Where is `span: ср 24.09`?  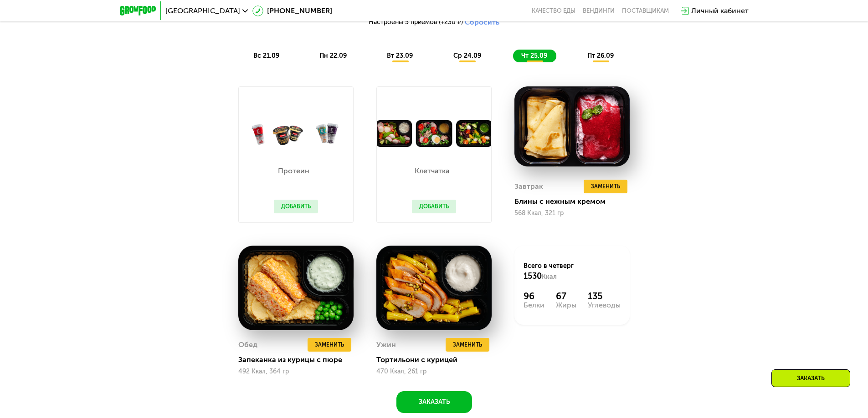 span: ср 24.09 is located at coordinates (467, 56).